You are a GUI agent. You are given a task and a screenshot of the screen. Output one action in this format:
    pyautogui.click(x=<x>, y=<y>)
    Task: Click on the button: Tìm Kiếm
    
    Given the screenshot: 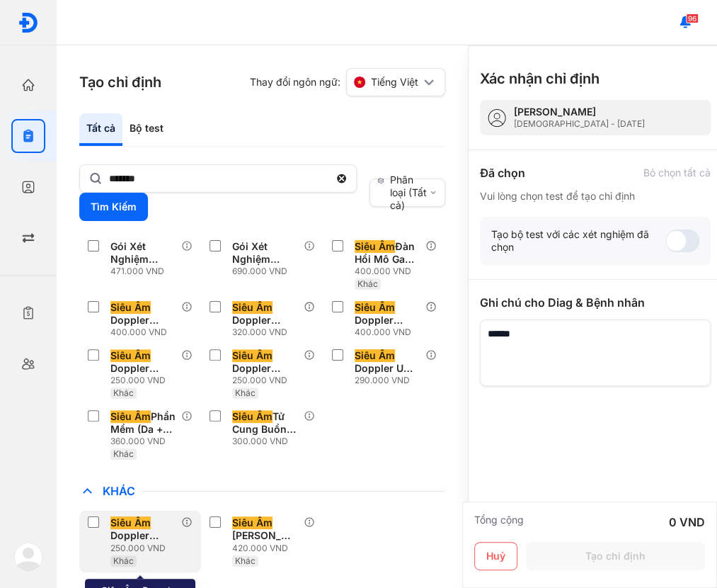 What is the action you would take?
    pyautogui.click(x=113, y=207)
    